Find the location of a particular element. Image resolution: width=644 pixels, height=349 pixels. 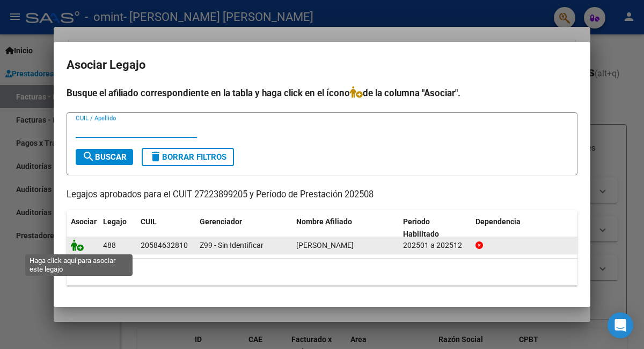

span: Borrar Filtros is located at coordinates (187, 157).